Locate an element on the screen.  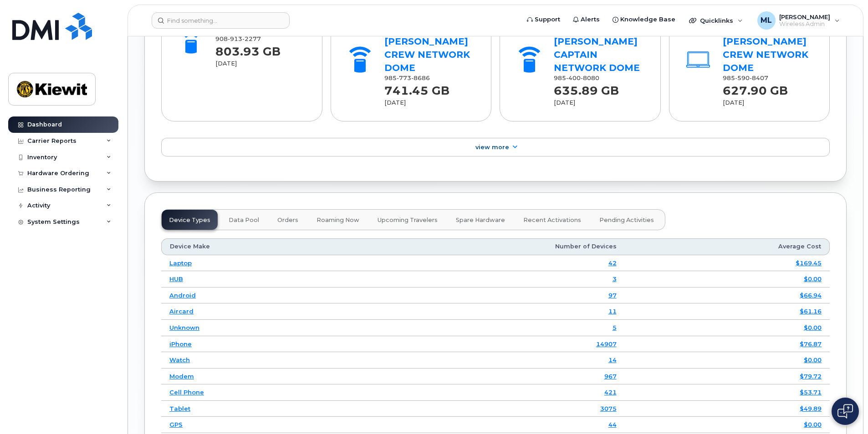
span: Spare Hardware is located at coordinates (480, 220).